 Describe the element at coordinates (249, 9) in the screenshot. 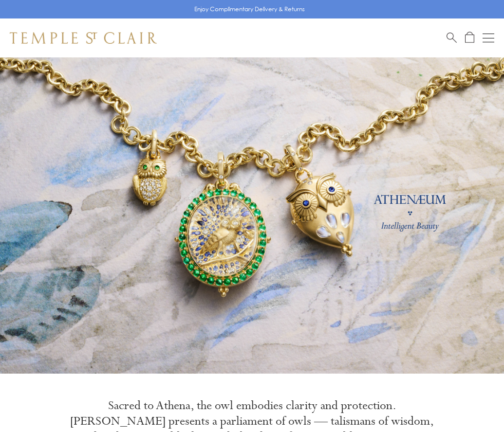

I see `p: Enjoy Complimentary Delivery & Returns` at that location.